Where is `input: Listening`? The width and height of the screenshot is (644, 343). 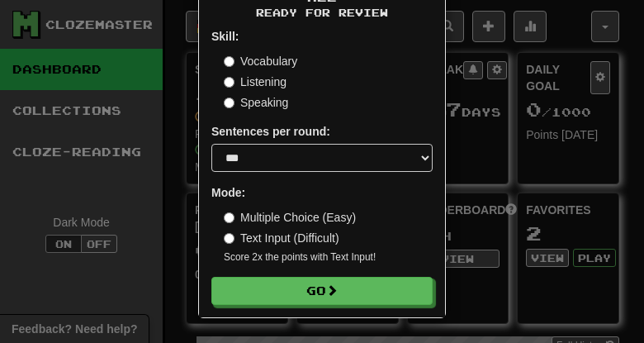 input: Listening is located at coordinates (228, 82).